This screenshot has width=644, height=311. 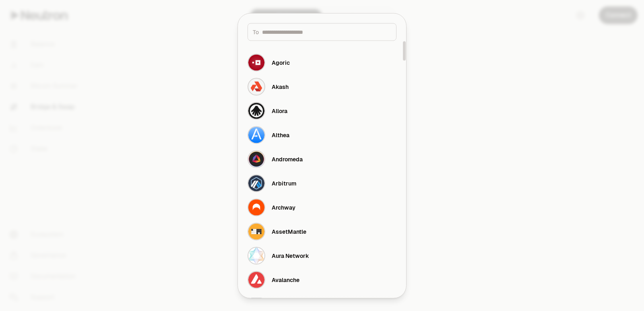 What do you see at coordinates (322, 135) in the screenshot?
I see `button: Althea LogoAlthea` at bounding box center [322, 135].